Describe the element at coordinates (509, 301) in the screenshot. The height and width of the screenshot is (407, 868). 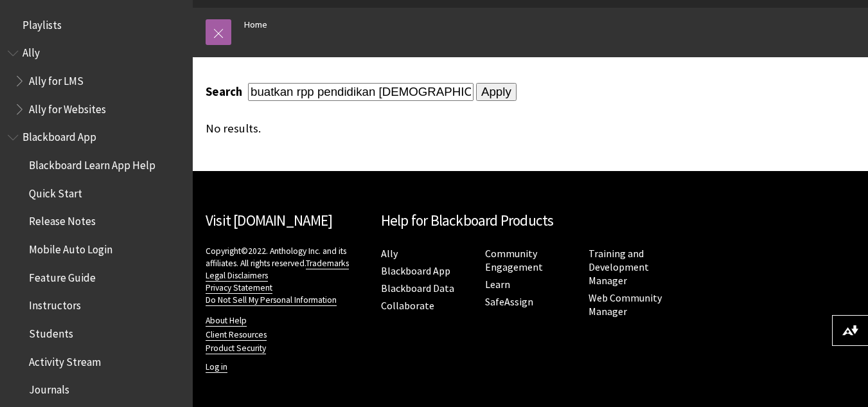
I see `a: SafeAssign` at that location.